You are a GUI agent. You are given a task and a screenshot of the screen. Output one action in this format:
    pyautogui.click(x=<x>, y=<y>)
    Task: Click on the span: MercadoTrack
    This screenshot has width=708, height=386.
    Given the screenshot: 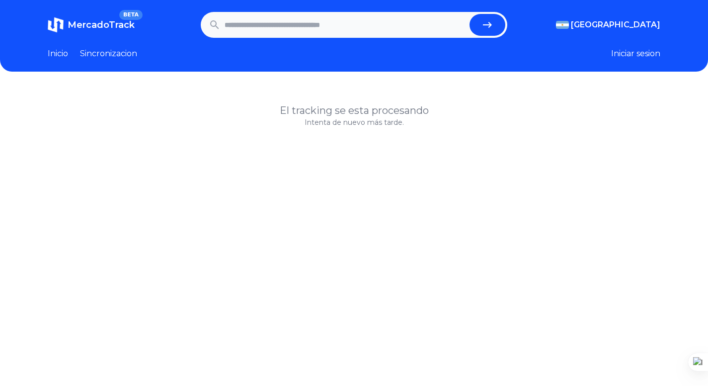 What is the action you would take?
    pyautogui.click(x=101, y=25)
    